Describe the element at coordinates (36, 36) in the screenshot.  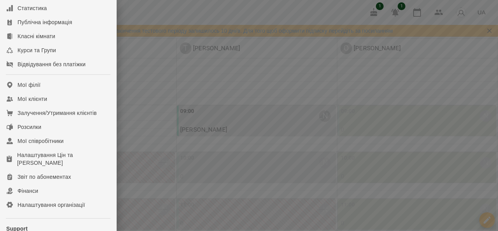
I see `div: Класні кімнати` at that location.